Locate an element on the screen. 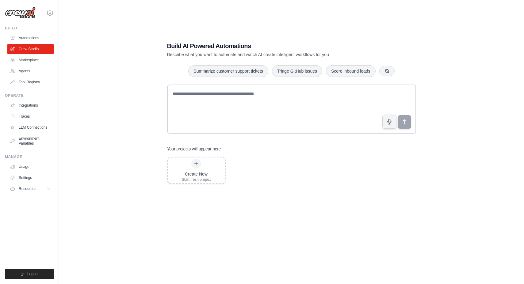  div: Operate is located at coordinates (29, 96).